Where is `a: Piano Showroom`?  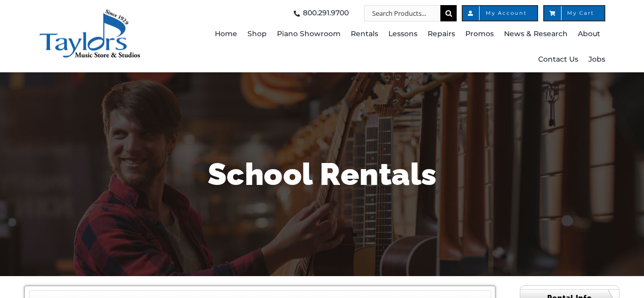
a: Piano Showroom is located at coordinates (308, 34).